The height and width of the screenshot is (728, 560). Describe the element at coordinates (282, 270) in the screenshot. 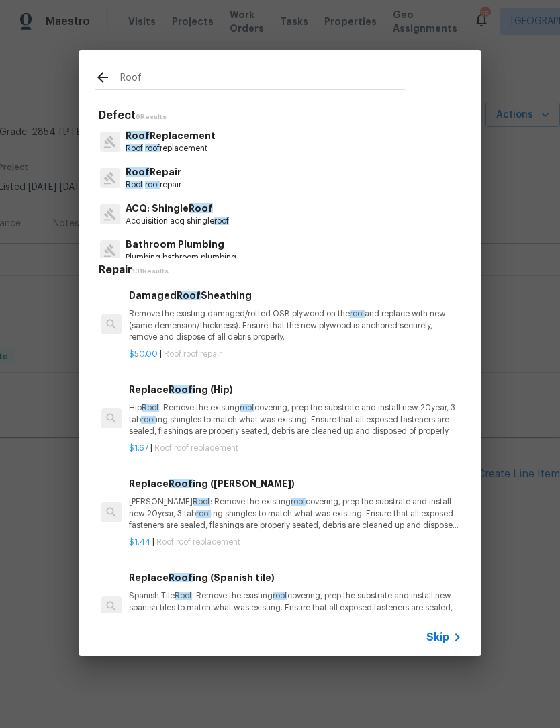

I see `h5: Repair` at that location.